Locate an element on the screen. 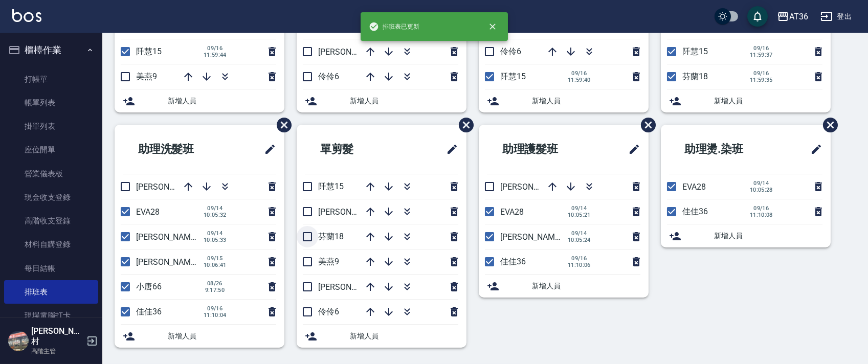  a: 座位開單 is located at coordinates (51, 150).